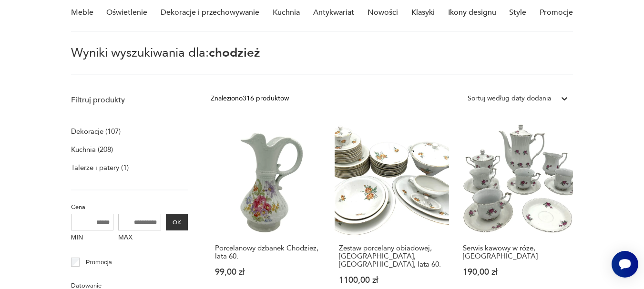 This screenshot has width=644, height=289. Describe the element at coordinates (268, 272) in the screenshot. I see `p: 99,00 zł` at that location.